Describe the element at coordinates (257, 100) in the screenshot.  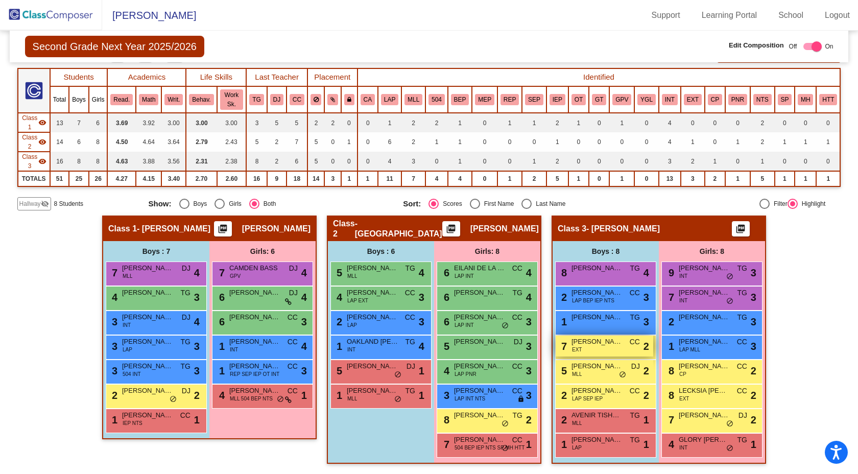
I see `button: TG` at that location.